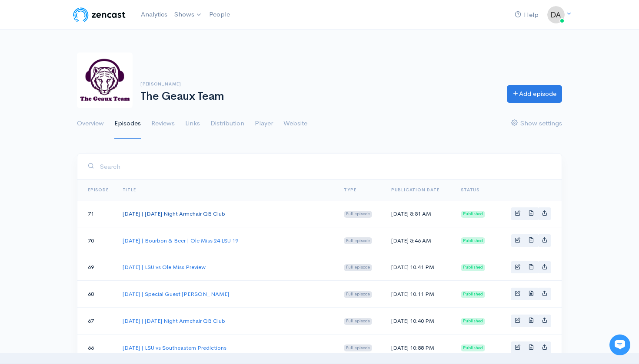 The height and width of the screenshot is (364, 639). What do you see at coordinates (99, 15) in the screenshot?
I see `img: ZenCast Logo` at bounding box center [99, 15].